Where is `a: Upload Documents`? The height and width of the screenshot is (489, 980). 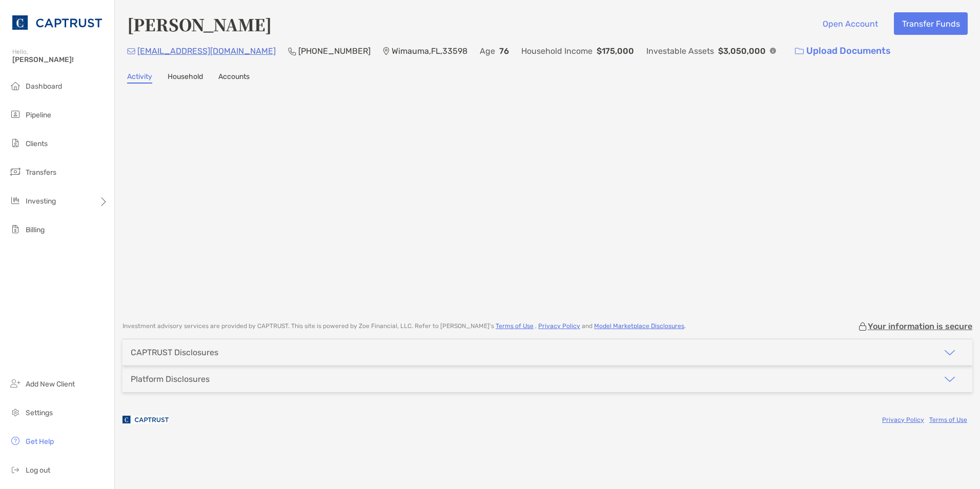 a: Upload Documents is located at coordinates (843, 51).